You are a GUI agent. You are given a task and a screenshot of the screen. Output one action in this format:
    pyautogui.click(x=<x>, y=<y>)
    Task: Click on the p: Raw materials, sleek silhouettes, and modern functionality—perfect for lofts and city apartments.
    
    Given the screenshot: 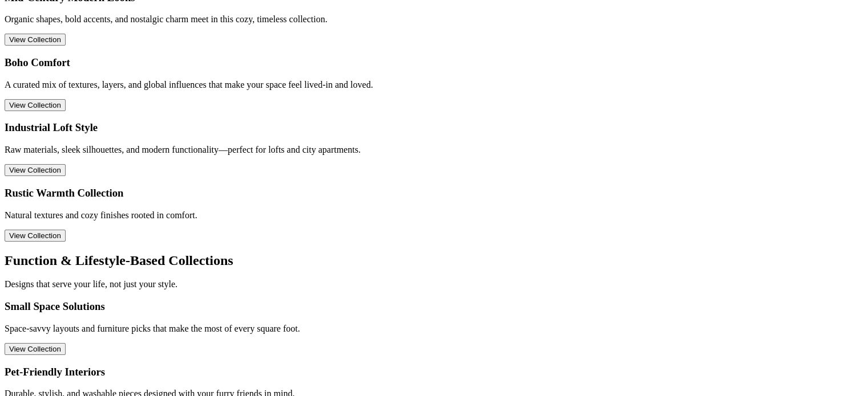 What is the action you would take?
    pyautogui.click(x=434, y=150)
    